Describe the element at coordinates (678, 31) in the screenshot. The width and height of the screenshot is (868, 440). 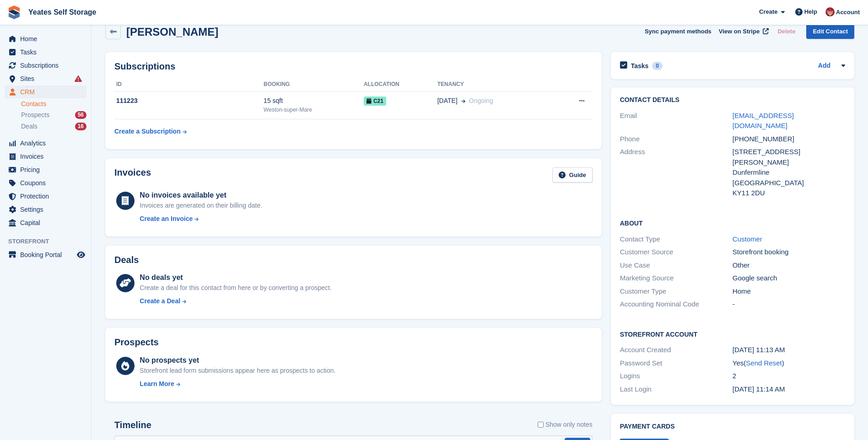
I see `button: Sync payment methods` at that location.